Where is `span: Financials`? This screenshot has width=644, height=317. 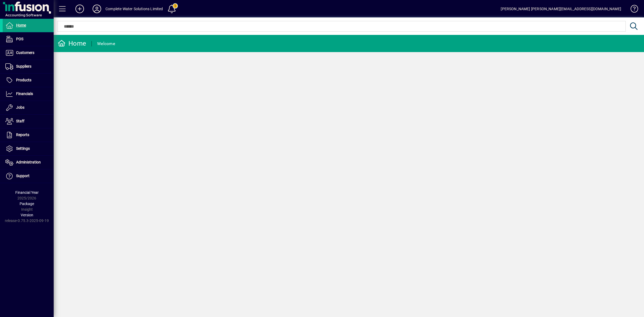
span: Financials is located at coordinates (24, 94).